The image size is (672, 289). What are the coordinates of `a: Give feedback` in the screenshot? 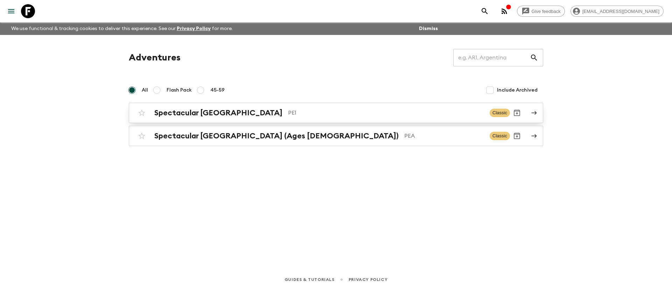 It's located at (541, 11).